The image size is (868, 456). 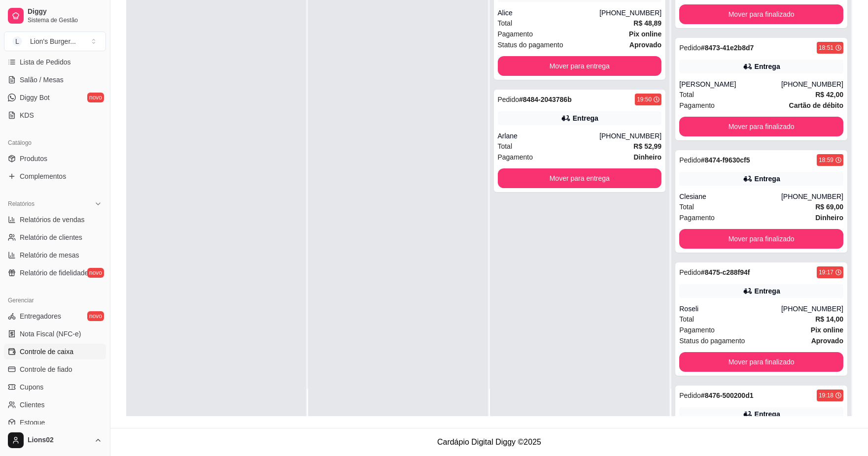 What do you see at coordinates (49, 255) in the screenshot?
I see `span: Relatório de mesas` at bounding box center [49, 255].